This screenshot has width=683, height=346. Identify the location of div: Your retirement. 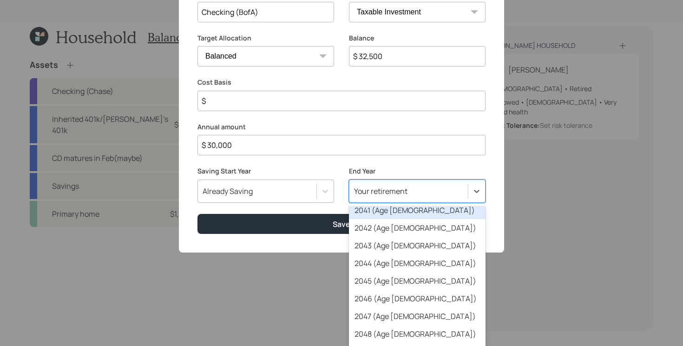
(381, 191).